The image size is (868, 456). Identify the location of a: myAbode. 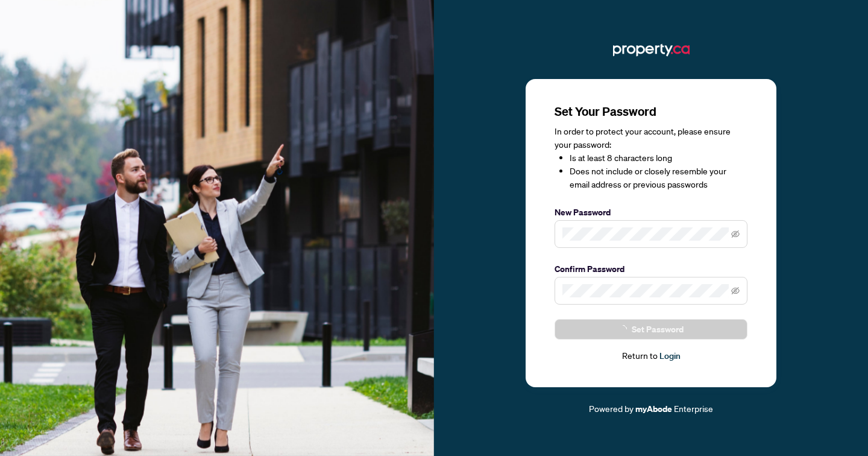
(654, 409).